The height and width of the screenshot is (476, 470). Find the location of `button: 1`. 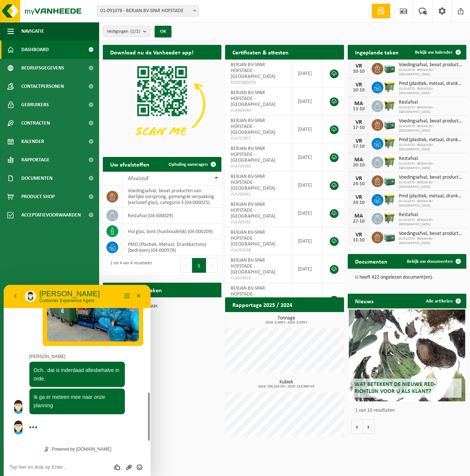

button: 1 is located at coordinates (199, 265).